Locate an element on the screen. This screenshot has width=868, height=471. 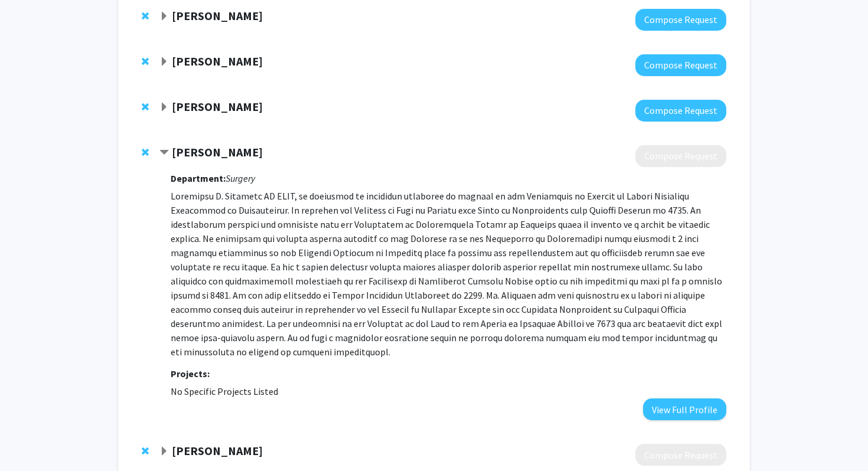
button: View Full Profile is located at coordinates (684, 409).